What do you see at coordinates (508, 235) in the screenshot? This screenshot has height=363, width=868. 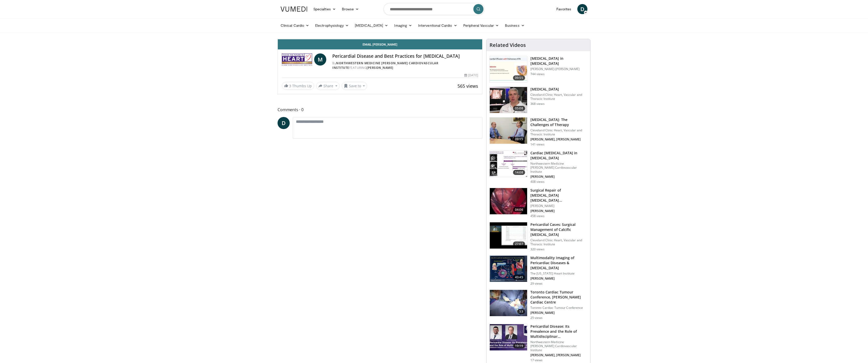 I see `img: 3dc0368a-2075-4784-b9ef-fd2b016ac5c5.150x105_q85_crop-smart_upscale.jpg` at bounding box center [508, 235].